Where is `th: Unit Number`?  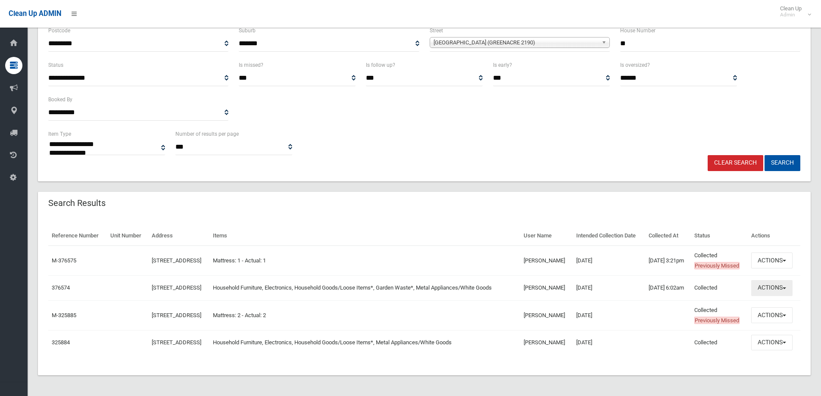 th: Unit Number is located at coordinates (128, 236).